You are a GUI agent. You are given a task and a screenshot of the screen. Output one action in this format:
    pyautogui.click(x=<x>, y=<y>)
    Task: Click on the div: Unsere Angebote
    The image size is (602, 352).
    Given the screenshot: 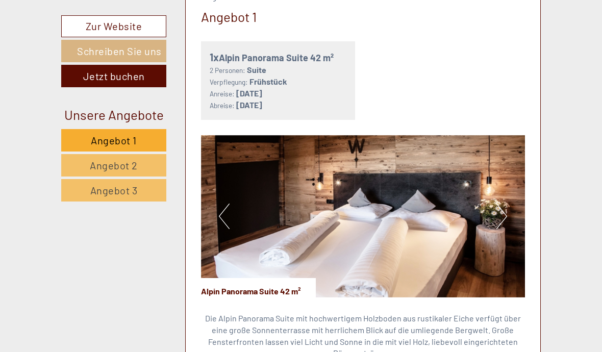 What is the action you would take?
    pyautogui.click(x=114, y=114)
    